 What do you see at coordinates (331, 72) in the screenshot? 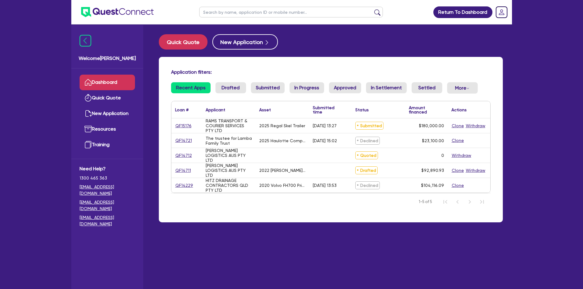
I see `h4: Application filters:` at bounding box center [331, 72].